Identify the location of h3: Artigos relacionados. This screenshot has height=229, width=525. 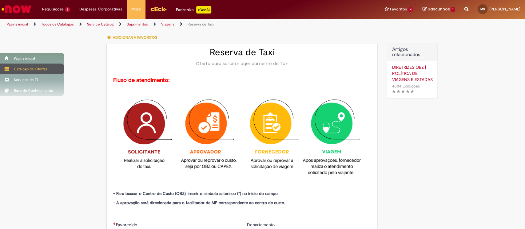
(412, 52).